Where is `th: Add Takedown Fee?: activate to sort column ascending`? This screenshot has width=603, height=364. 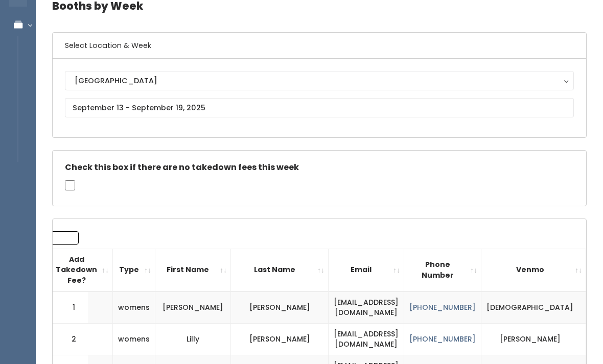
th: Add Takedown Fee?: activate to sort column ascending is located at coordinates (82, 270).